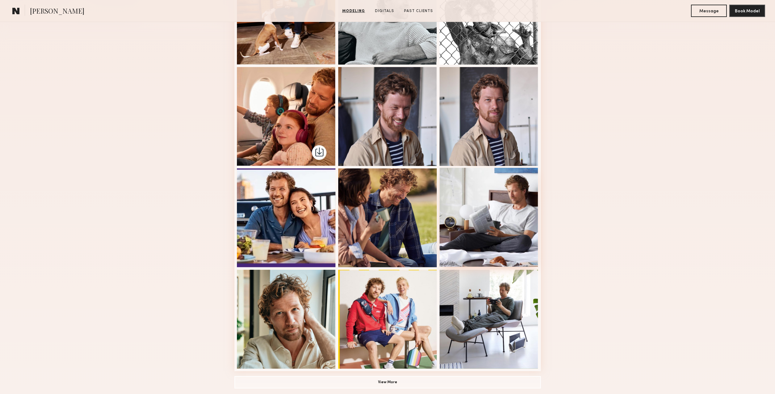 The height and width of the screenshot is (394, 775). I want to click on button: Book Model, so click(747, 11).